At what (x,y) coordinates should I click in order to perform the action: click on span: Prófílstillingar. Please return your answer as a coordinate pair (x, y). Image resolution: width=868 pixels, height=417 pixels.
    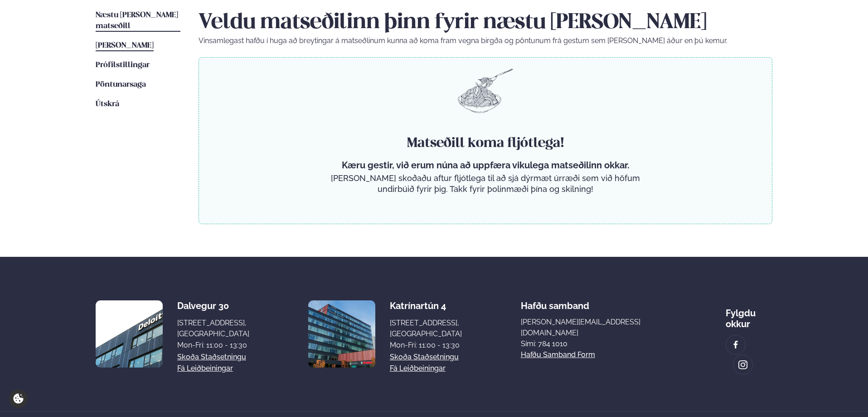
    Looking at the image, I should click on (122, 65).